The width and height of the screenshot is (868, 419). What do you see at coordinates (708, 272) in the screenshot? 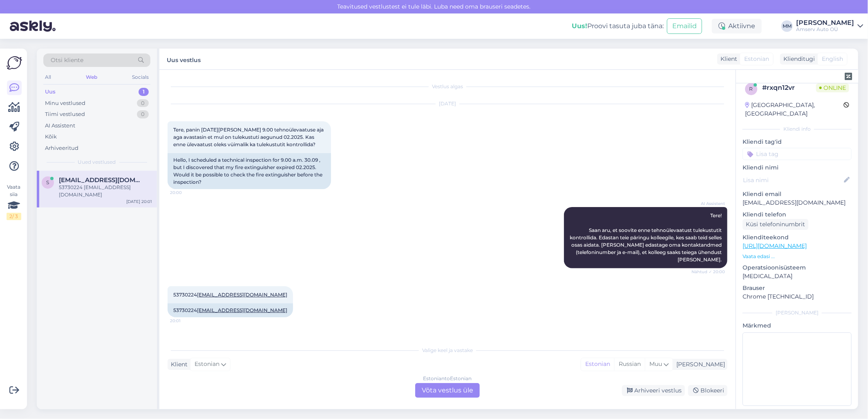
I see `span: Nähtud ✓ 20:00` at bounding box center [708, 272].